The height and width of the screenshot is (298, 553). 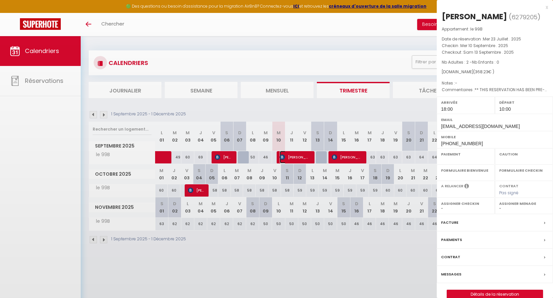 What do you see at coordinates (509, 193) in the screenshot?
I see `span: Pas signé` at bounding box center [509, 193].